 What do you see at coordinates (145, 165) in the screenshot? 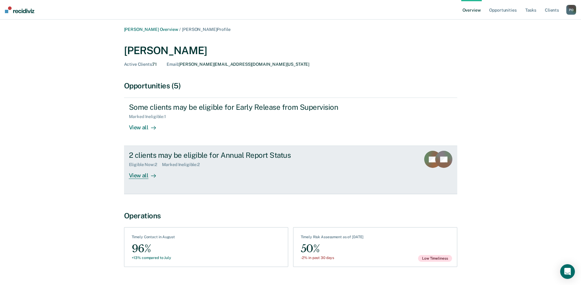
I see `div: Eligible Now : 2` at bounding box center [145, 165].